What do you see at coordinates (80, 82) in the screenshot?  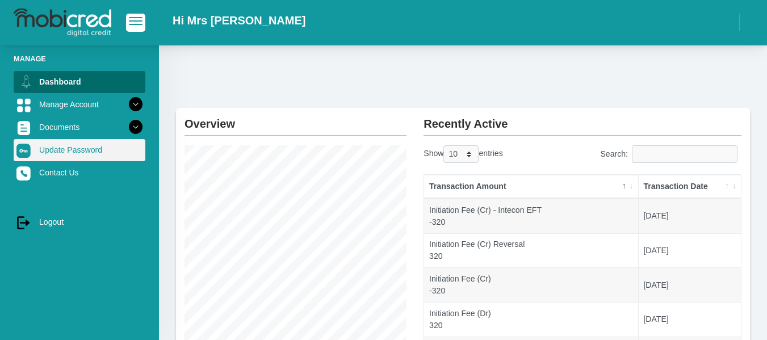 I see `a: Dashboard` at bounding box center [80, 82].